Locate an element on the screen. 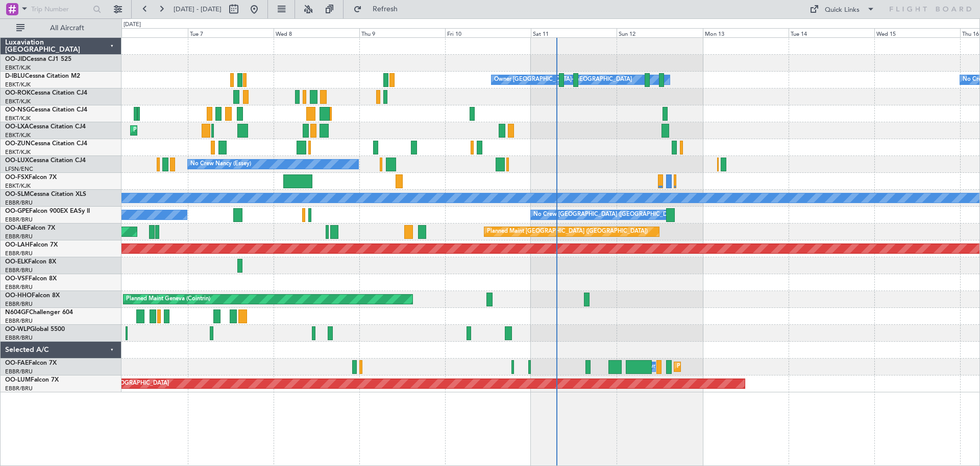 Image resolution: width=980 pixels, height=466 pixels. a: OO-ZUNCessna Citation CJ4 is located at coordinates (46, 143).